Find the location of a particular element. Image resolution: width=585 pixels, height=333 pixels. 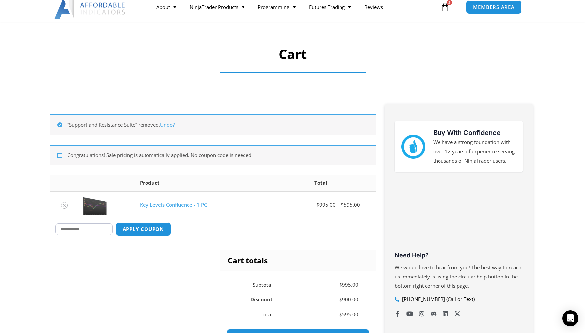

a: Undo? is located at coordinates (168, 125).